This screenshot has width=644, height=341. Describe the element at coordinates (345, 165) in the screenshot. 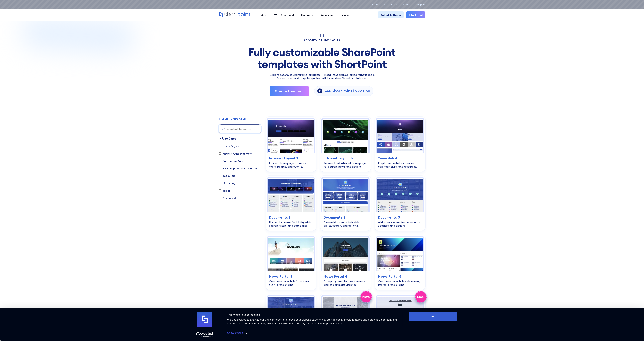

I see `div: Personalized intranet homepage for search, news, and actions.` at that location.